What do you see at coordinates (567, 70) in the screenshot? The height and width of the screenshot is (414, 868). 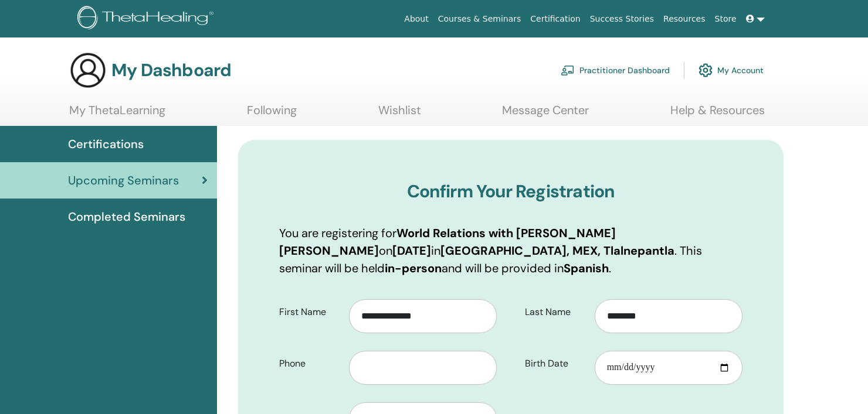 I see `img: chalkboard-teacher.svg` at bounding box center [567, 70].